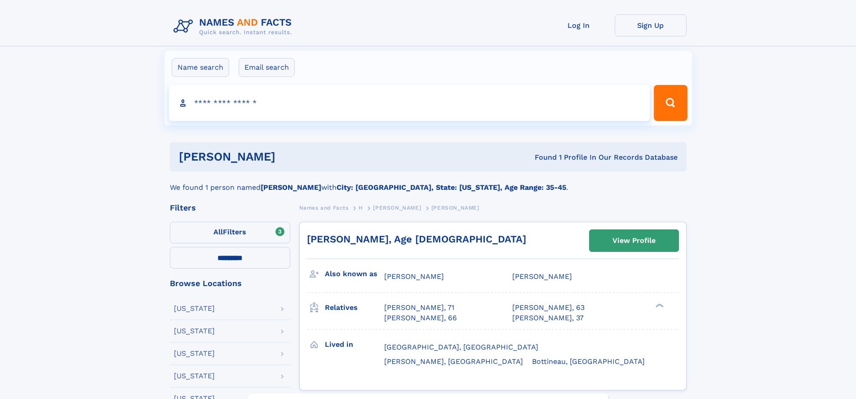 Image resolution: width=856 pixels, height=399 pixels. What do you see at coordinates (428, 182) in the screenshot?
I see `div: We found 1 person named with .` at bounding box center [428, 182].